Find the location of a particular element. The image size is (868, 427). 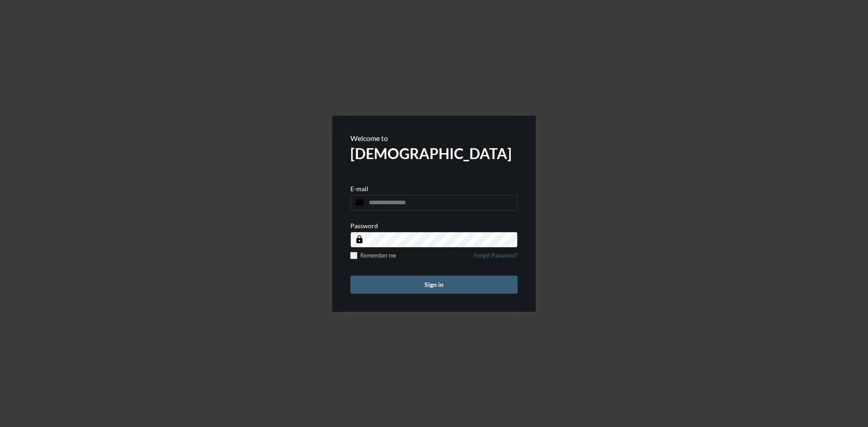

button: Sign in is located at coordinates (434, 285).